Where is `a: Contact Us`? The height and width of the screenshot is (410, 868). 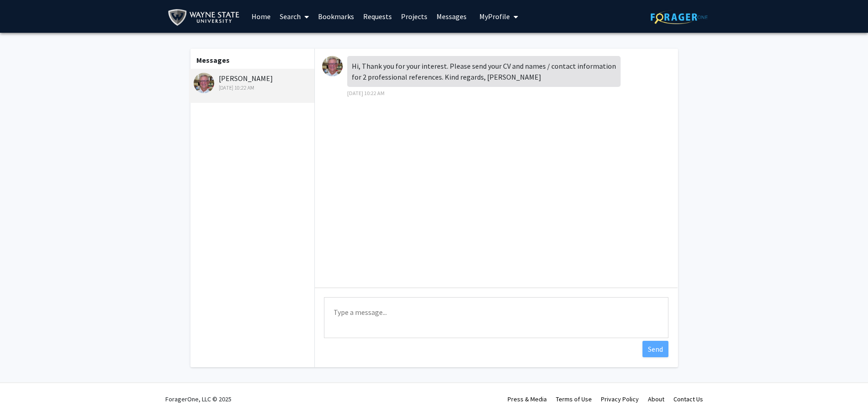
a: Contact Us is located at coordinates (688, 399).